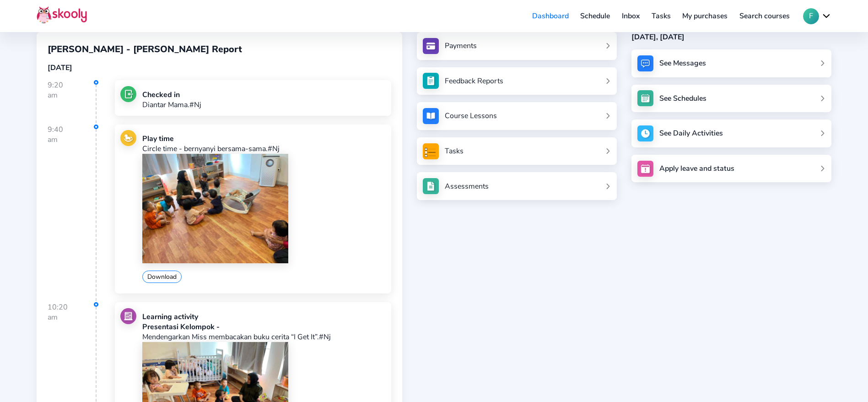 The image size is (868, 402). I want to click on a: Inbox, so click(631, 16).